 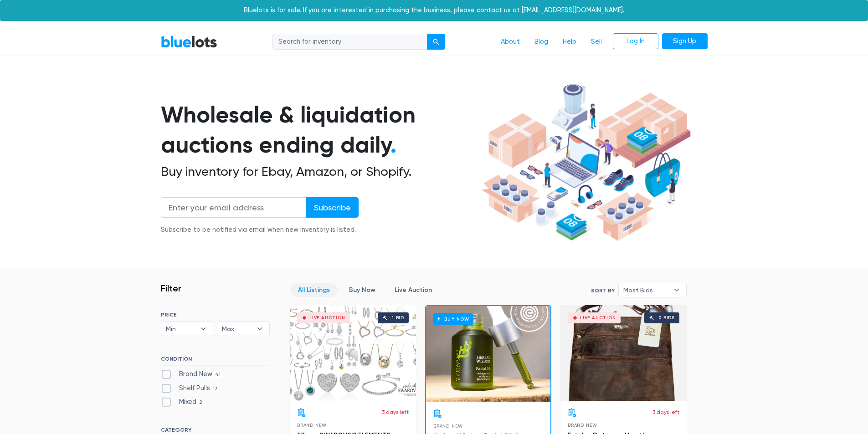 I want to click on span: 41, so click(x=218, y=375).